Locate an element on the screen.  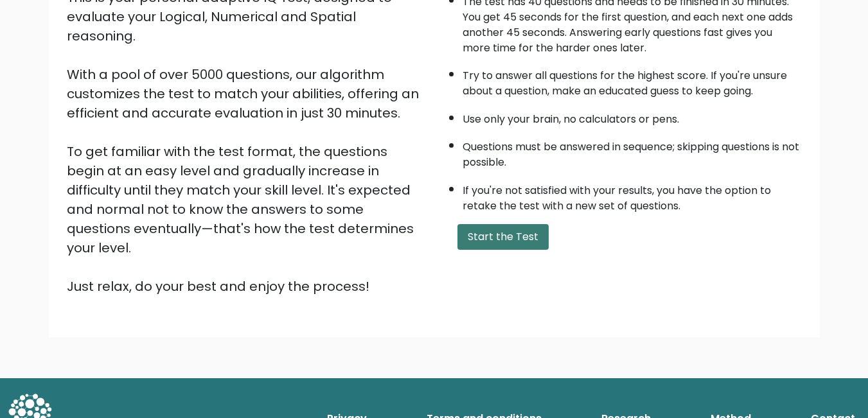
button: Start the Test is located at coordinates (503, 237).